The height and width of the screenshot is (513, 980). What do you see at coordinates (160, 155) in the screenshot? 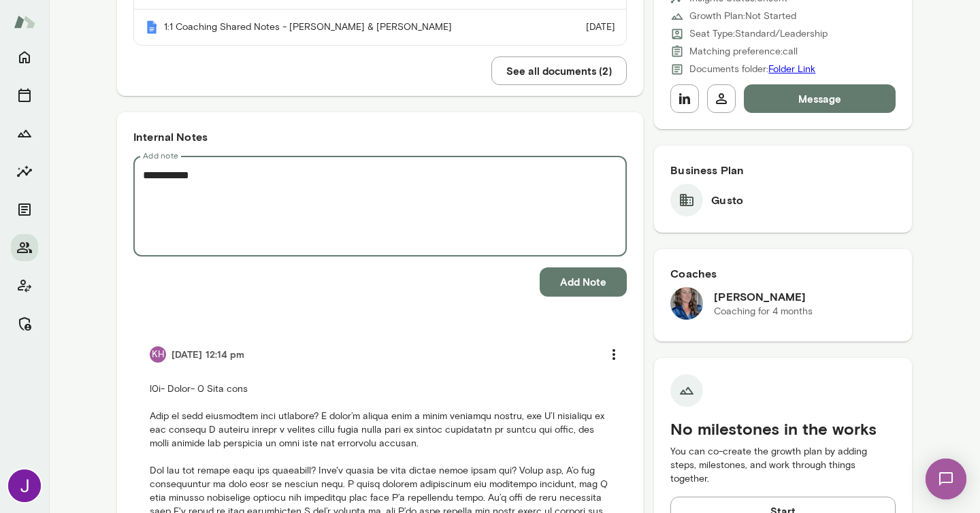
I see `label: Add note` at bounding box center [160, 155].